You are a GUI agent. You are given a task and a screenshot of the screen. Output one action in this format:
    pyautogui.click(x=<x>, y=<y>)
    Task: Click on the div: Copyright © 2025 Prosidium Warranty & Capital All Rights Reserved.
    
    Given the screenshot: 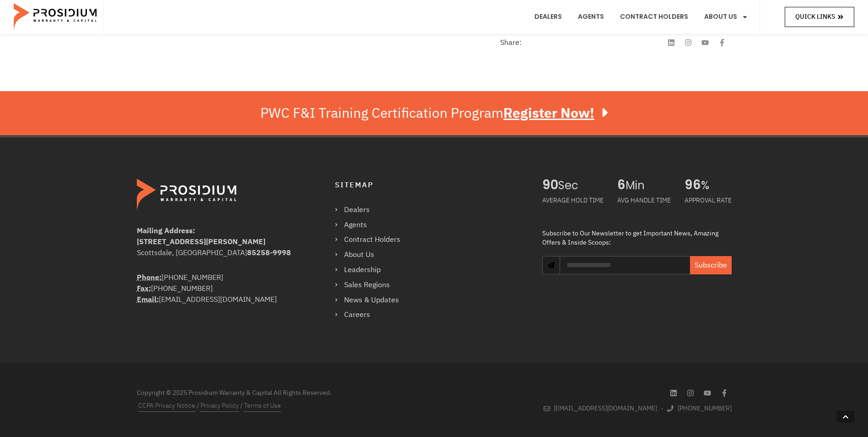 What is the action you would take?
    pyautogui.click(x=283, y=393)
    